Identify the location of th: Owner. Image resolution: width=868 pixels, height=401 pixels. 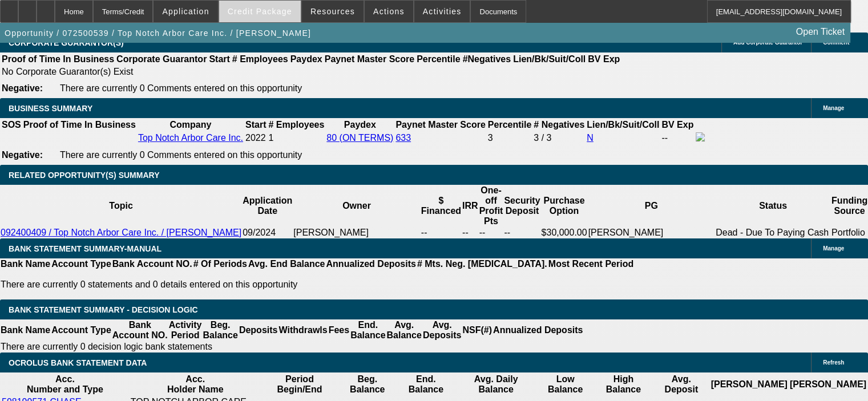
(356, 206).